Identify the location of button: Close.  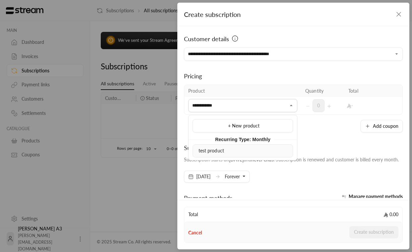
(291, 105).